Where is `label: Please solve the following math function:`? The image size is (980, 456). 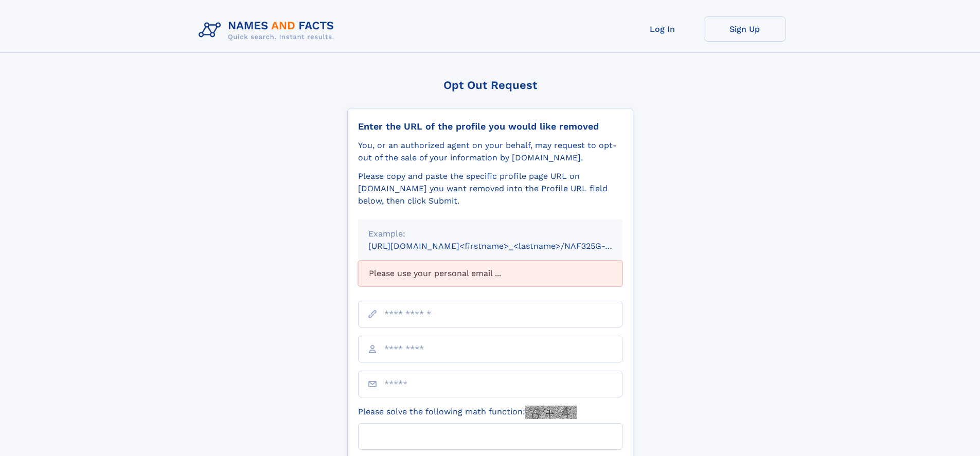 label: Please solve the following math function: is located at coordinates (467, 413).